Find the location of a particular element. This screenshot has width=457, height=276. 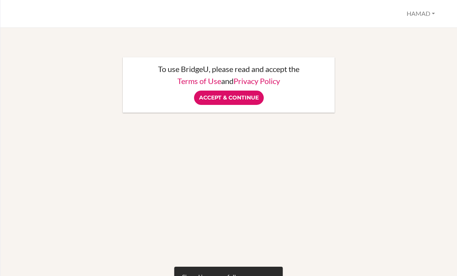

p: and is located at coordinates (229, 81).